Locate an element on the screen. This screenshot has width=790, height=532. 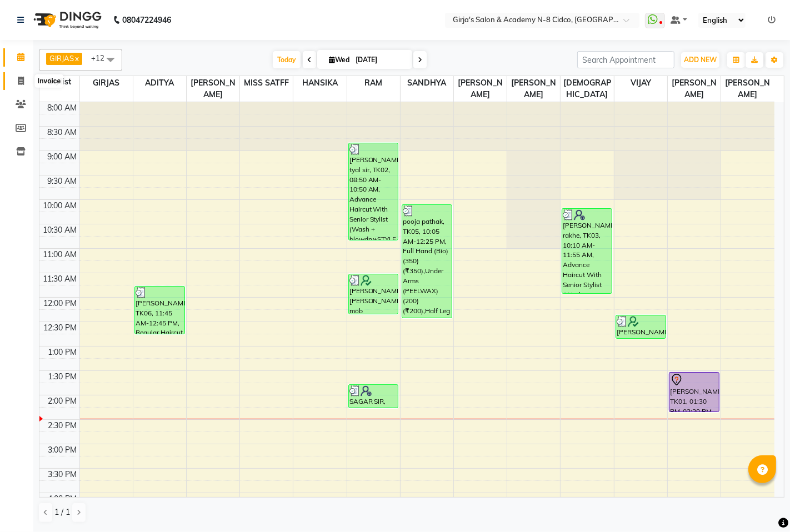
b: 08047224946 is located at coordinates (146, 20).